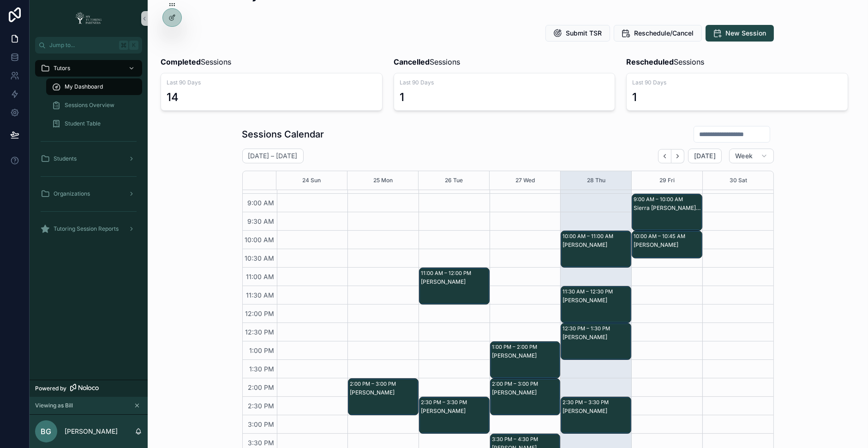  Describe the element at coordinates (515, 347) in the screenshot. I see `div: 1:00 PM – 2:00 PM` at that location.